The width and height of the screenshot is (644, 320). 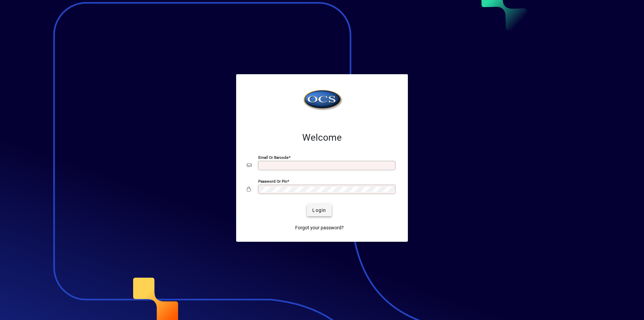 I want to click on span: Login, so click(x=319, y=211).